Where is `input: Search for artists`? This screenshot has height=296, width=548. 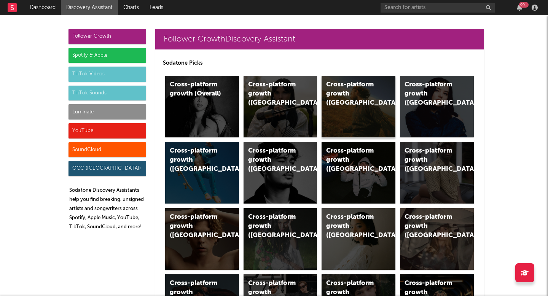
input: Search for artists is located at coordinates (438, 8).